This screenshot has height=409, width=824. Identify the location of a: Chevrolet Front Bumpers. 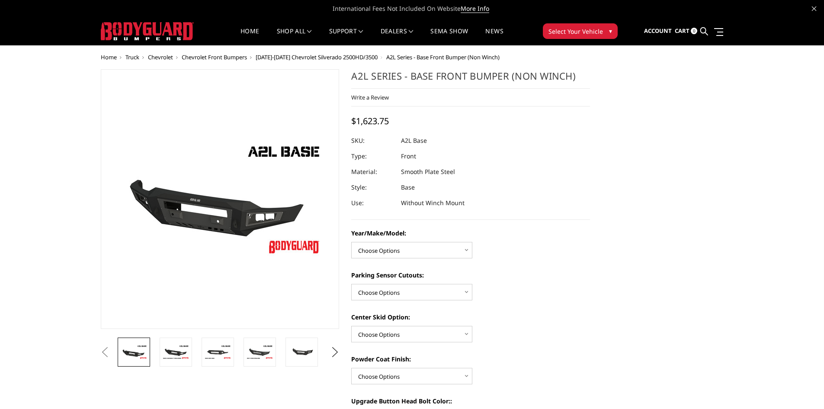
(214, 57).